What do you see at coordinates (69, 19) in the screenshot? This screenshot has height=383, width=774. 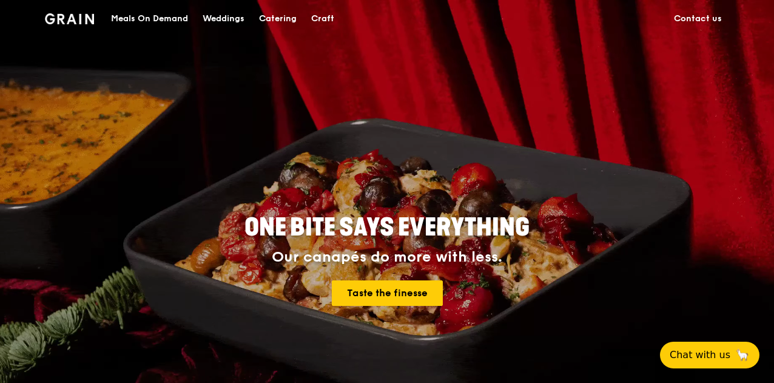 I see `img: Grain` at bounding box center [69, 19].